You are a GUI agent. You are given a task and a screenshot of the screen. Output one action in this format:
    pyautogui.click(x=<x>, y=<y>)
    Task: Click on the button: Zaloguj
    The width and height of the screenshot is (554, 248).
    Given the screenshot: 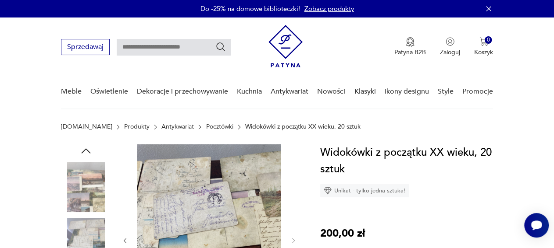 What is the action you would take?
    pyautogui.click(x=450, y=47)
    